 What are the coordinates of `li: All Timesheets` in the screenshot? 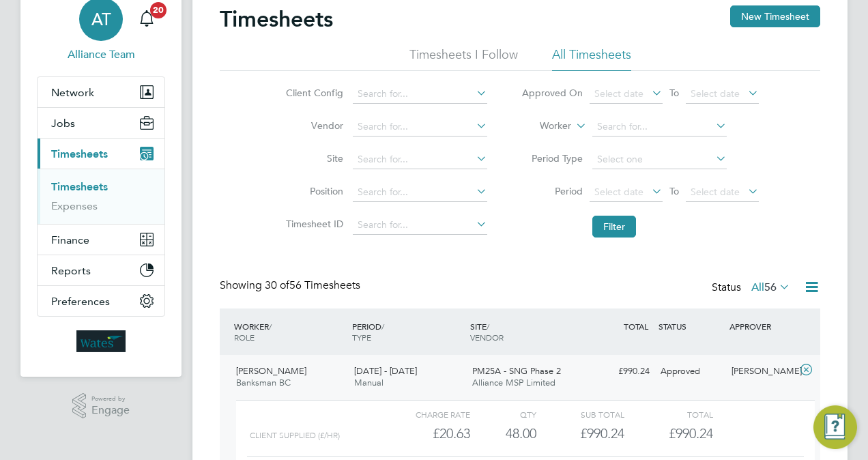 It's located at (591, 58).